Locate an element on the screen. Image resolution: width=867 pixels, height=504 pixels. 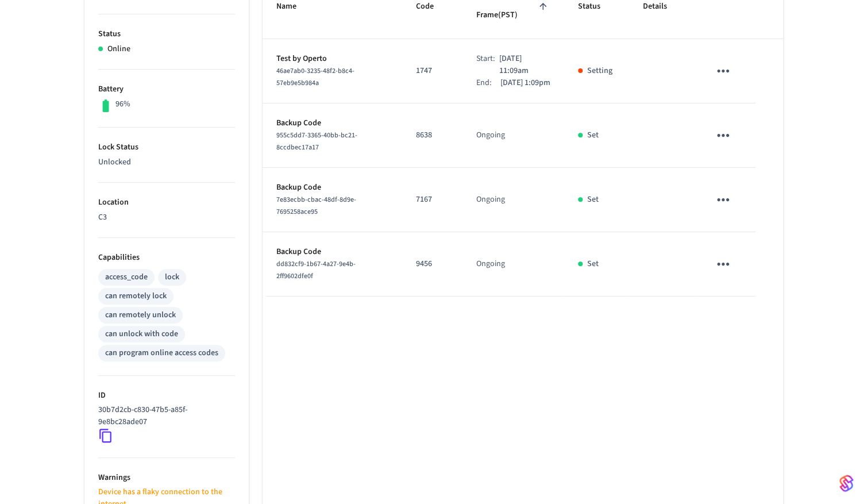
p: Capabilities is located at coordinates (167, 257).